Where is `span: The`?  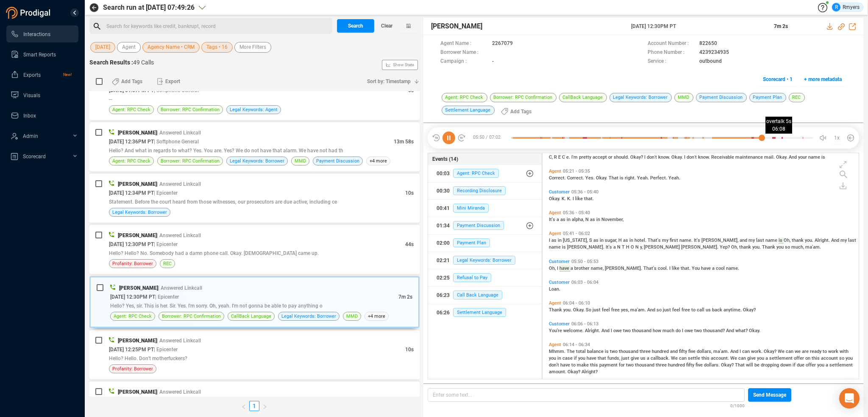 span: The is located at coordinates (571, 351).